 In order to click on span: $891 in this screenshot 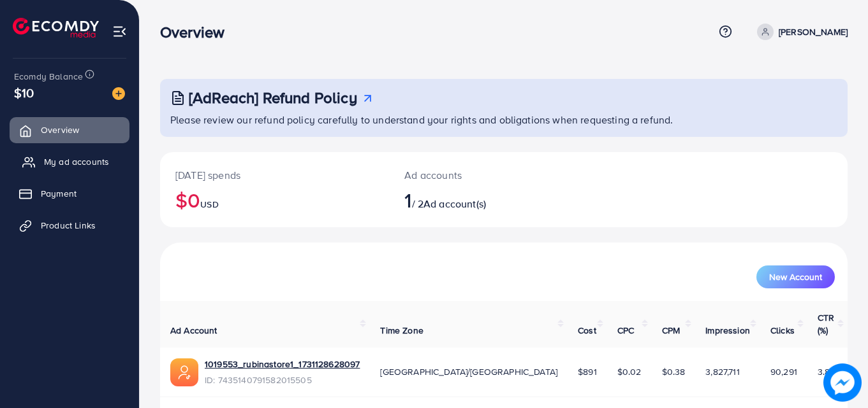, I will do `click(587, 372)`.